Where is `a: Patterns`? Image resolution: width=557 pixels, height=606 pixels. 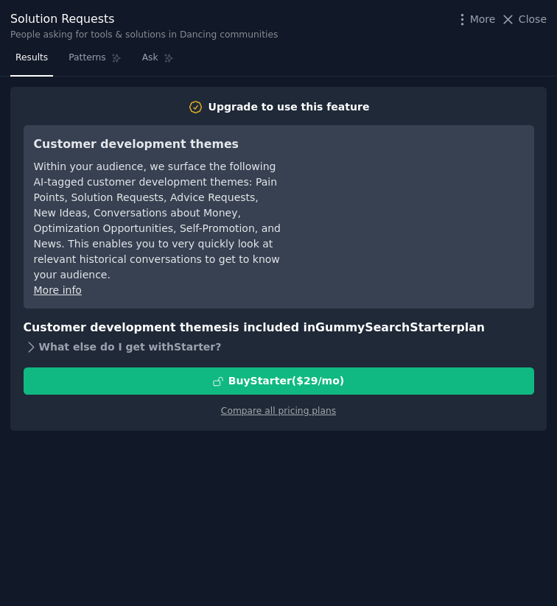 a: Patterns is located at coordinates (94, 61).